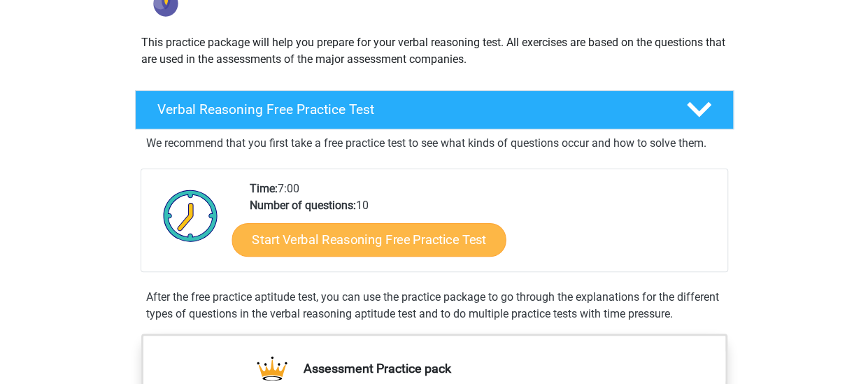  What do you see at coordinates (434, 51) in the screenshot?
I see `p: This practice package will help you prepare for your verbal reasoning test. All exercises are bas...` at bounding box center [434, 51].